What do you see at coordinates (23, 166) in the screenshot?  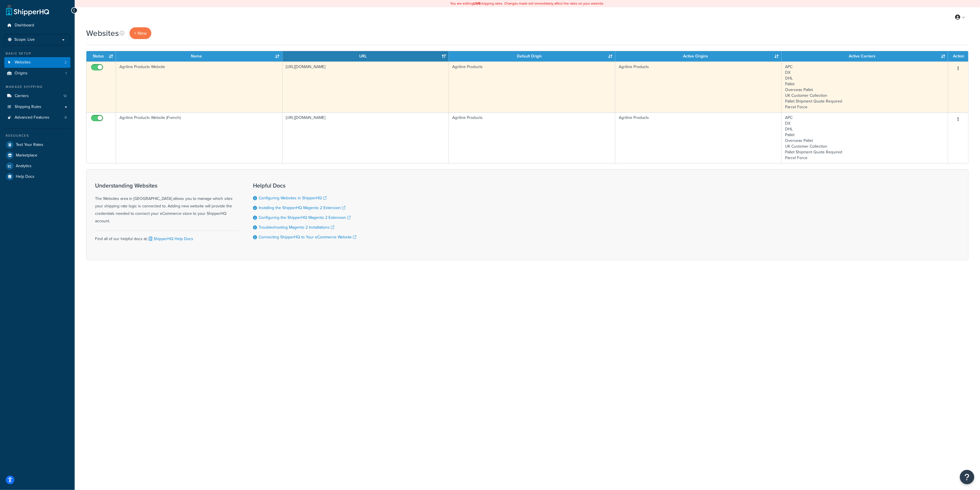 I see `span: Analytics` at bounding box center [23, 166].